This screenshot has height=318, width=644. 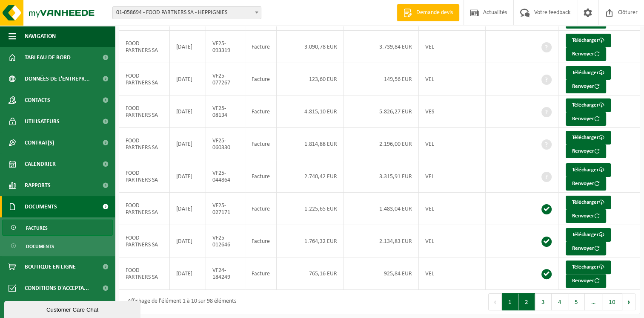 What do you see at coordinates (381, 209) in the screenshot?
I see `td: 1.483,04 EUR` at bounding box center [381, 209].